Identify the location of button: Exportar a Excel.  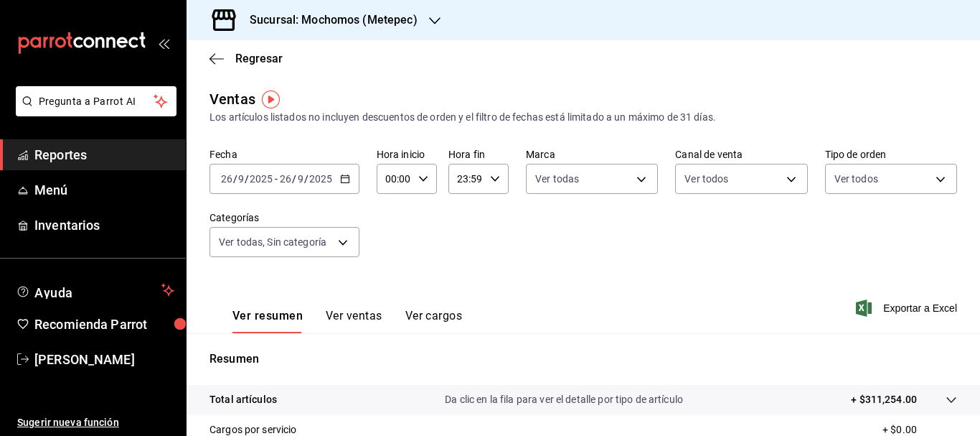
(908, 308).